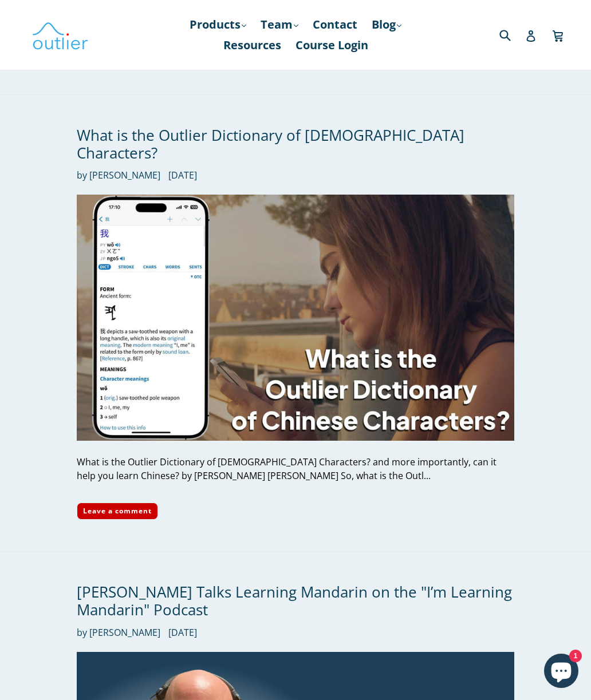 The width and height of the screenshot is (591, 700). Describe the element at coordinates (295, 317) in the screenshot. I see `img: What is the Outlier Dictionary of Chinese Characters?` at that location.